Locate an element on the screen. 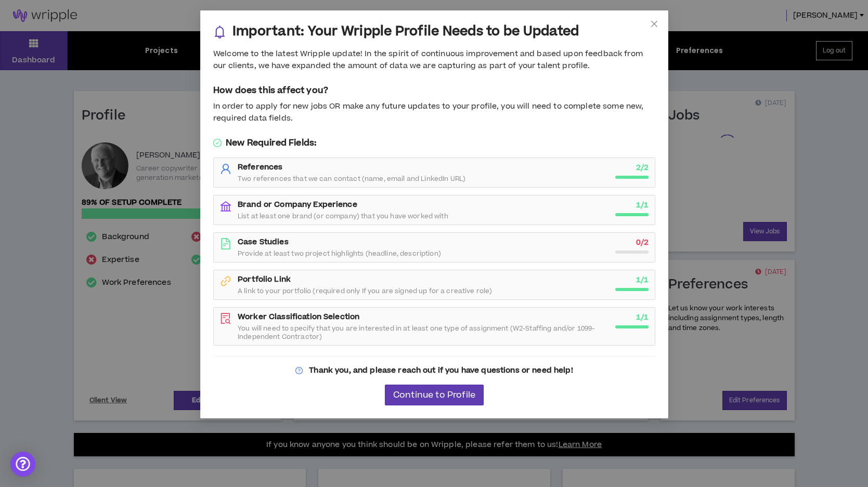  h3: Important: Your Wripple Profile Needs to be Updated is located at coordinates (406, 32).